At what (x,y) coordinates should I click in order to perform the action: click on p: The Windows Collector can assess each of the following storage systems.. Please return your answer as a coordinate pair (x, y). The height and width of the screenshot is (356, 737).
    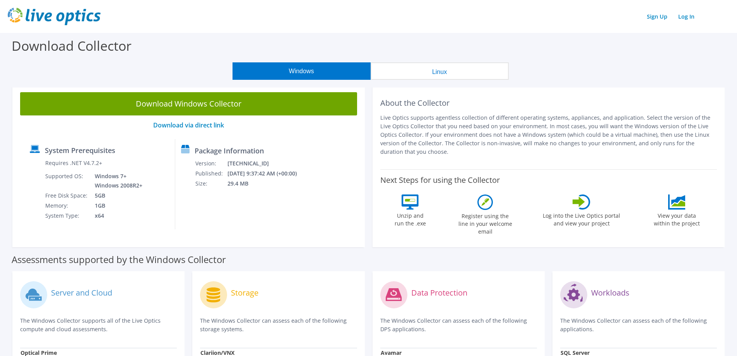
    Looking at the image, I should click on (278, 325).